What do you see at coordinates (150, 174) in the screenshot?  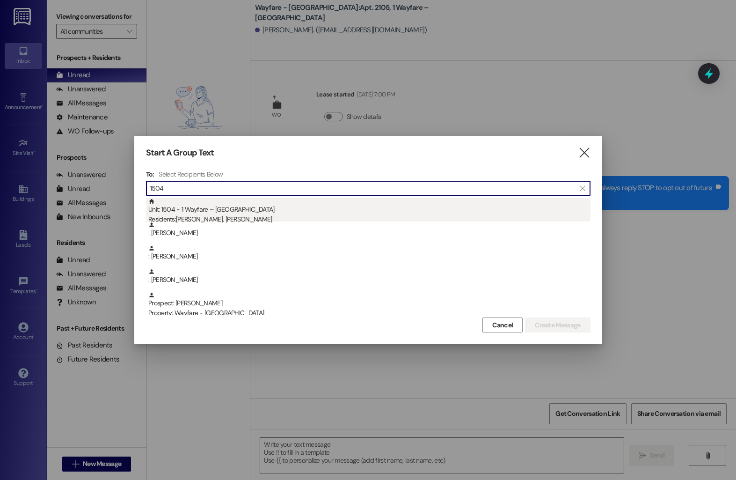 I see `h3: To:` at bounding box center [150, 174].